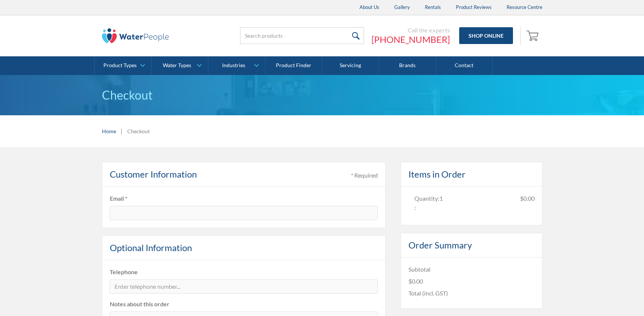 The width and height of the screenshot is (644, 316). I want to click on a: Water Types, so click(180, 66).